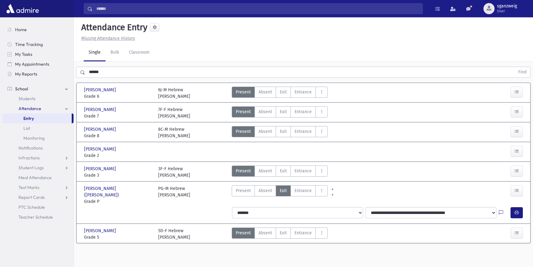 The width and height of the screenshot is (533, 267). I want to click on span: Meal Attendance, so click(35, 177).